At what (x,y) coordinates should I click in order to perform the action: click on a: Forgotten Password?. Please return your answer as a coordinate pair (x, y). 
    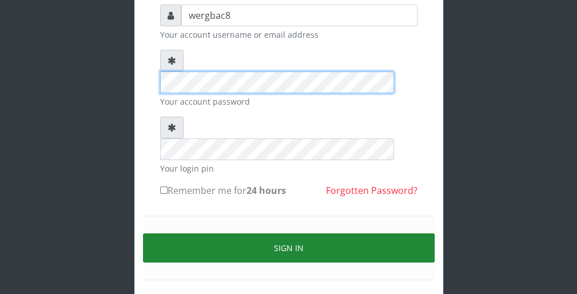
    Looking at the image, I should click on (372, 190).